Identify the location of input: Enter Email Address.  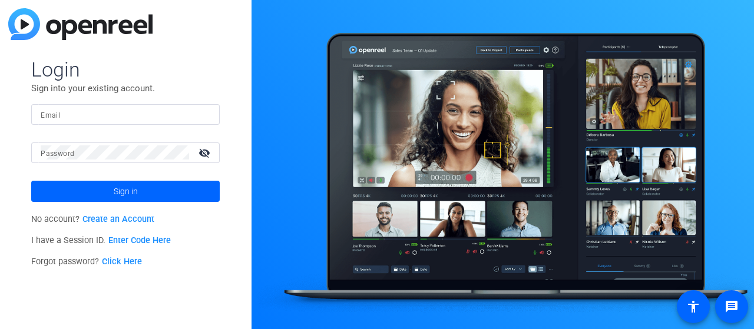
(125, 114).